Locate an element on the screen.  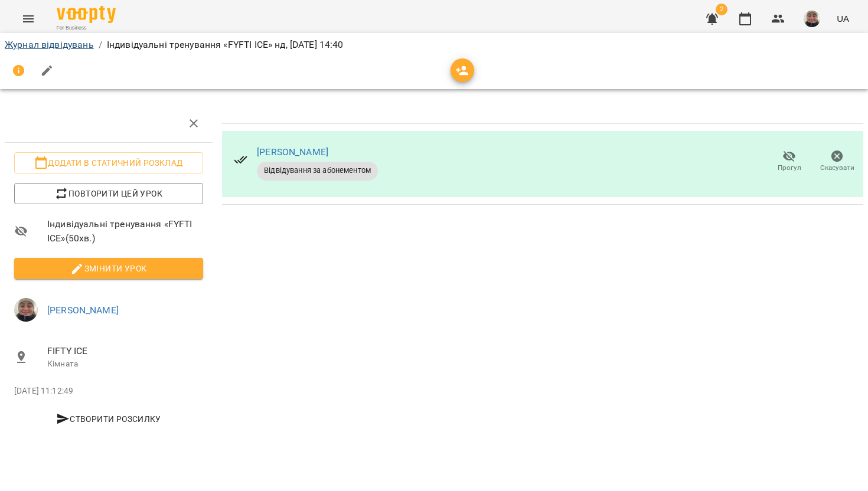
span: 2 is located at coordinates (721, 9).